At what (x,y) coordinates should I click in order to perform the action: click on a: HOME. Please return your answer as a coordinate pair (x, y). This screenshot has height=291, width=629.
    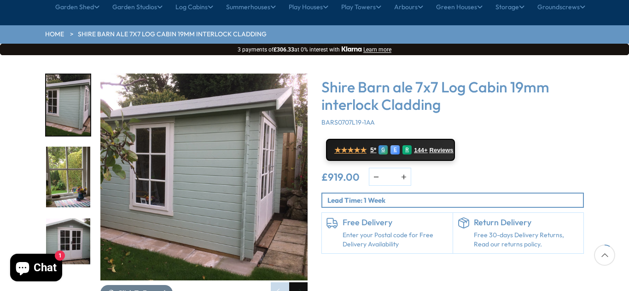
    Looking at the image, I should click on (54, 35).